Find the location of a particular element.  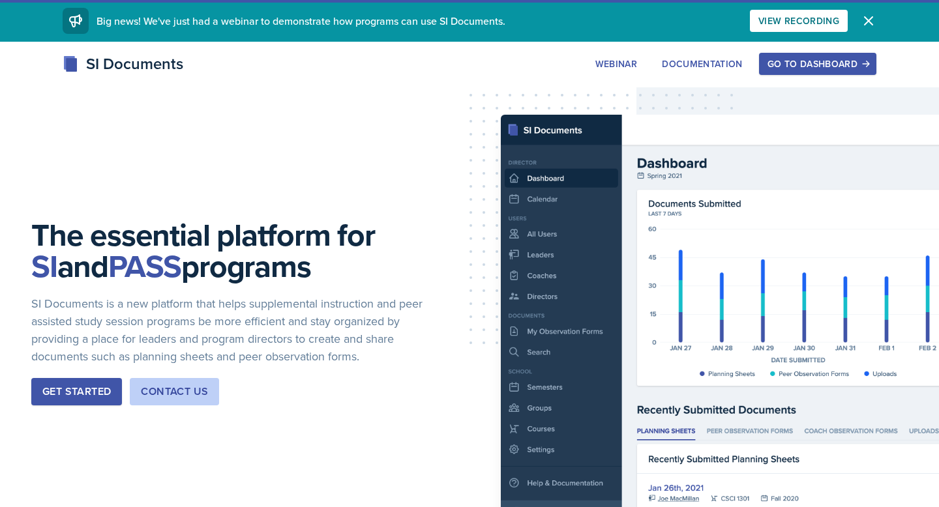

button: Webinar is located at coordinates (616, 64).